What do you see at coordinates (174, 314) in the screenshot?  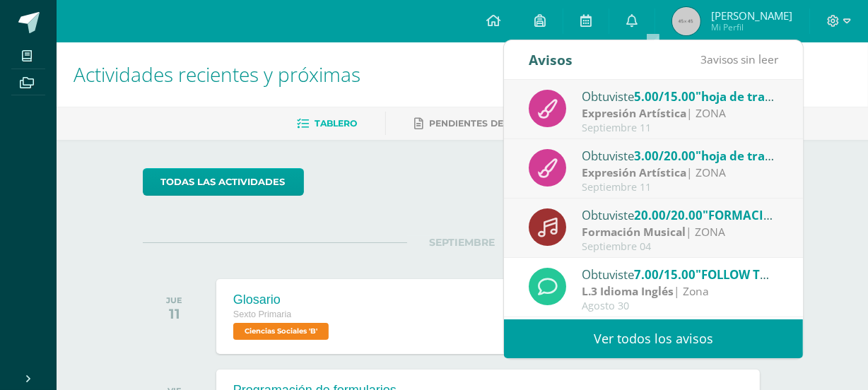 I see `div: 11` at bounding box center [174, 314].